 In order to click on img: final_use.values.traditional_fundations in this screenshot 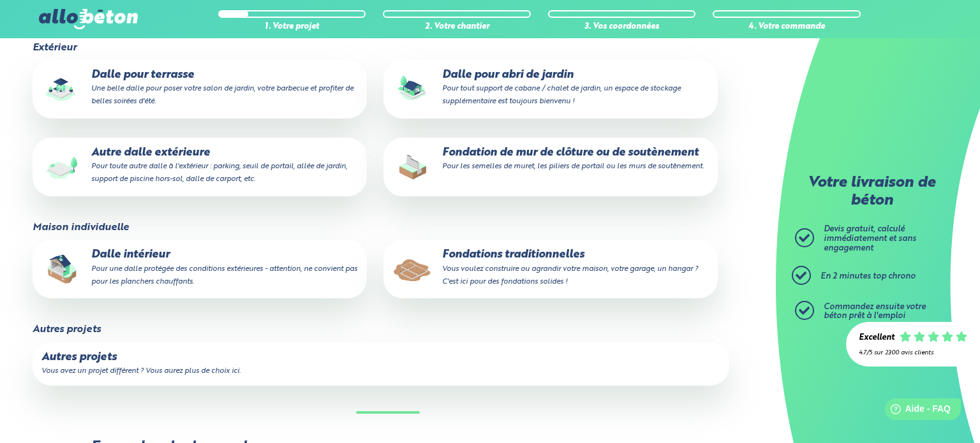, I will do `click(413, 269)`.